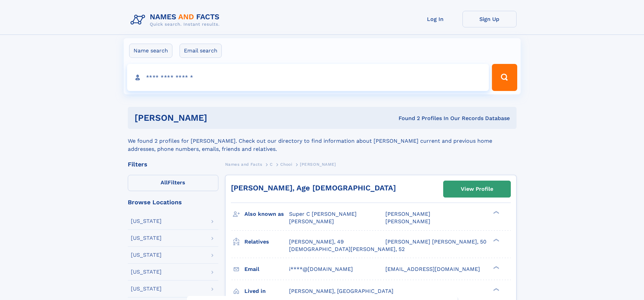 The image size is (644, 300). Describe the element at coordinates (477, 189) in the screenshot. I see `div: View Profile` at that location.